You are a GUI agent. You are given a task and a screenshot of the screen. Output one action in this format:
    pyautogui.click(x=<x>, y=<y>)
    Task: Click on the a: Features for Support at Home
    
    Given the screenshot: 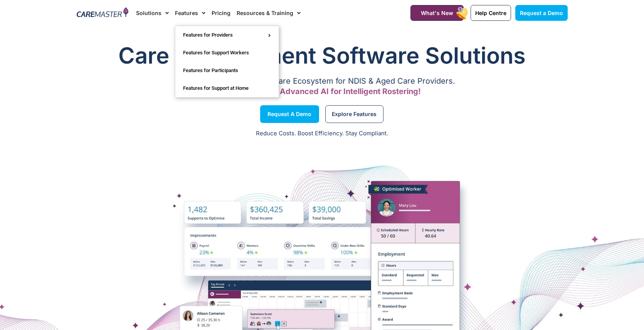 What is the action you would take?
    pyautogui.click(x=227, y=88)
    